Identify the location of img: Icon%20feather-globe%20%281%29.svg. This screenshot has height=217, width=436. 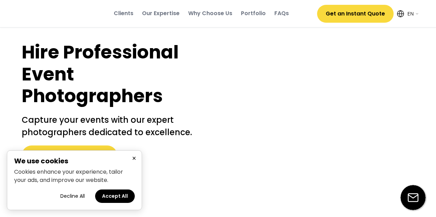
(400, 14).